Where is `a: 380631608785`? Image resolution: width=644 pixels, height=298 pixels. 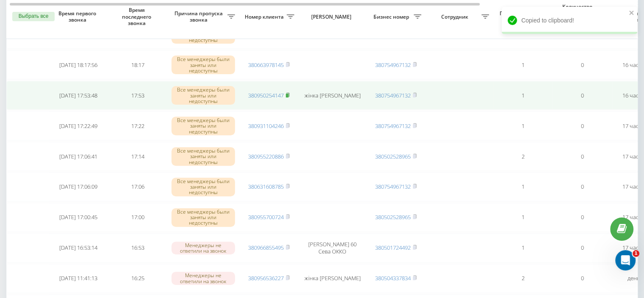 a: 380631608785 is located at coordinates (266, 187).